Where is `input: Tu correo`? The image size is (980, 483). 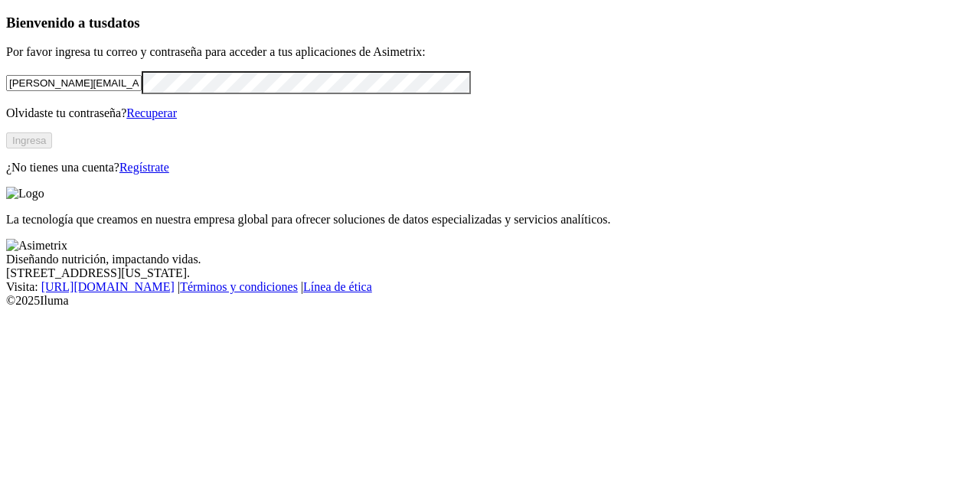 input: Tu correo is located at coordinates (74, 83).